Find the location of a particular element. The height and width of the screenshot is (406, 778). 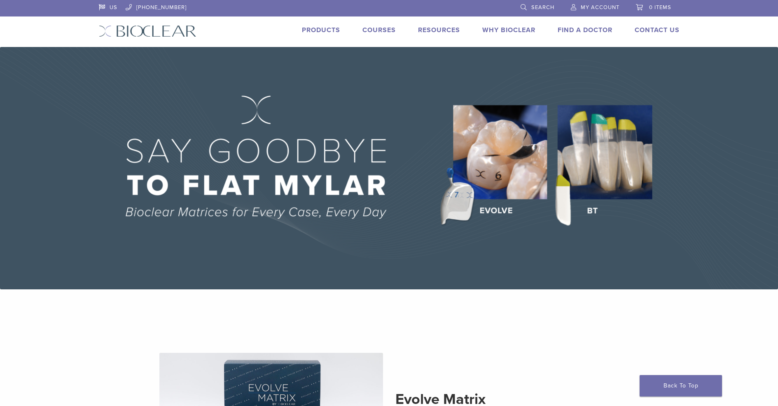

a: Why Bioclear is located at coordinates (509, 30).